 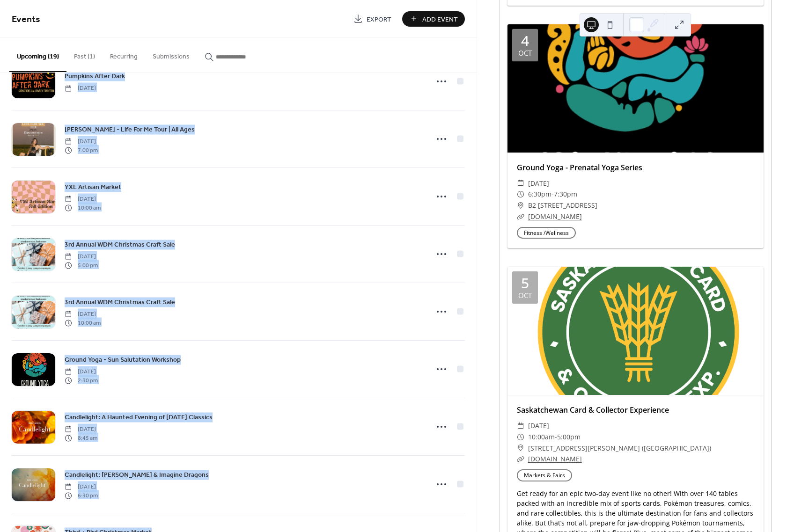 What do you see at coordinates (124, 54) in the screenshot?
I see `button: Recurring` at bounding box center [124, 54].